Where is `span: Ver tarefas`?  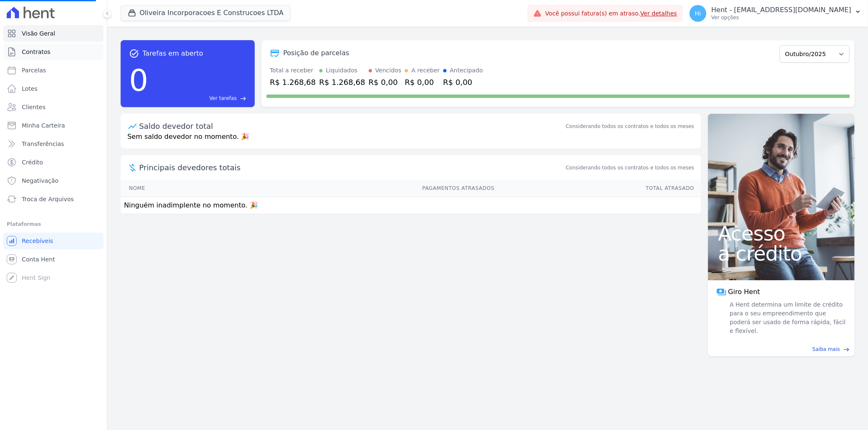
span: Ver tarefas is located at coordinates (223, 98).